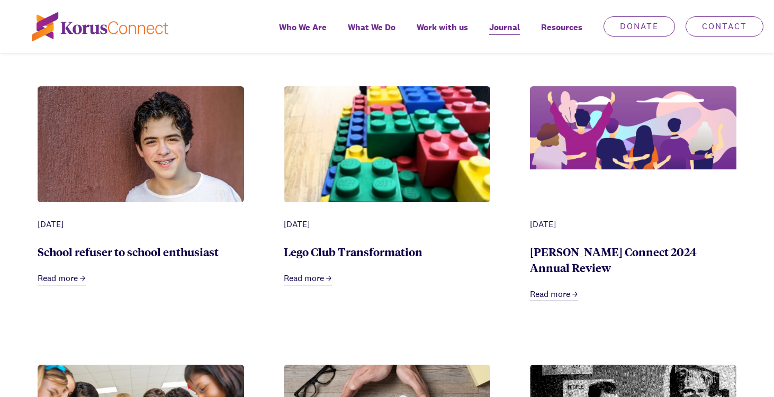 The width and height of the screenshot is (774, 397). I want to click on div: Resources, so click(562, 34).